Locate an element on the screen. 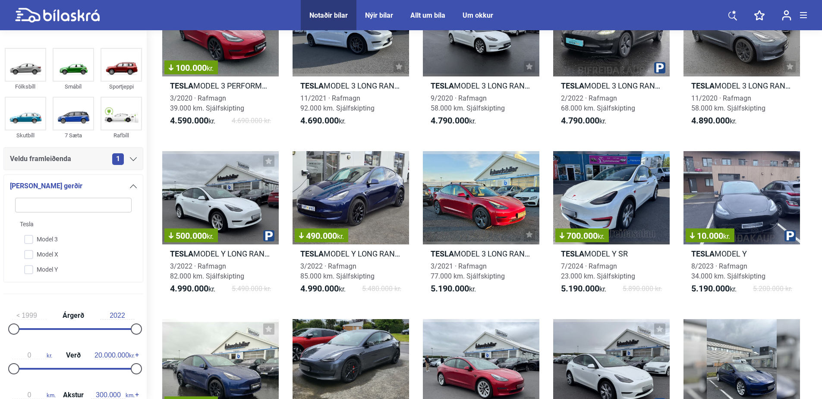 The image size is (822, 399). div: Skutbíll is located at coordinates (25, 135).